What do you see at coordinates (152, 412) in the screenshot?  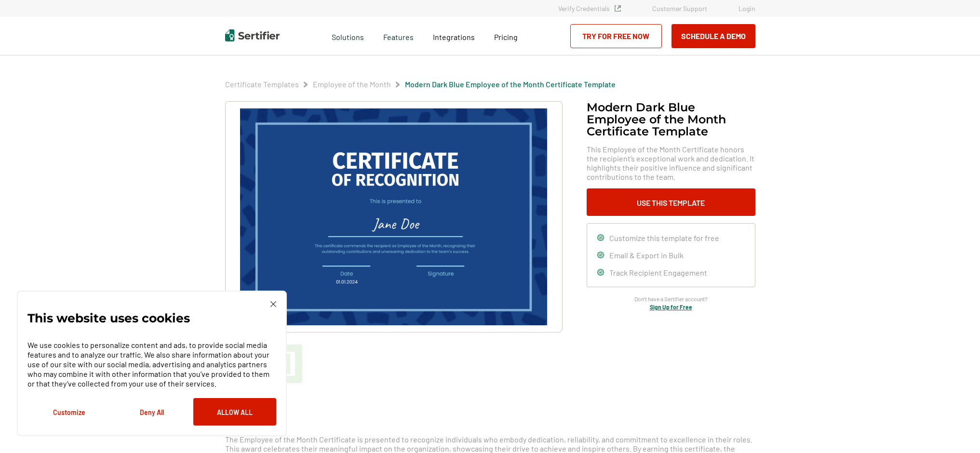 I see `button: Deny All` at bounding box center [152, 412].